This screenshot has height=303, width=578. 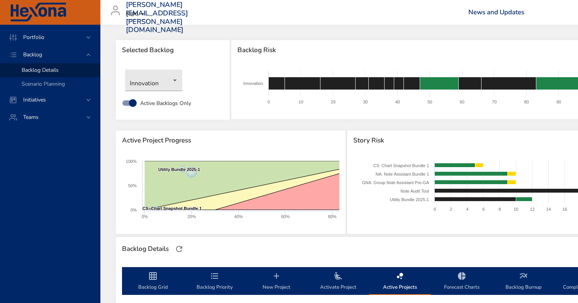 What do you see at coordinates (402, 174) in the screenshot?
I see `text: NA: Note Assistant Bundle 1` at bounding box center [402, 174].